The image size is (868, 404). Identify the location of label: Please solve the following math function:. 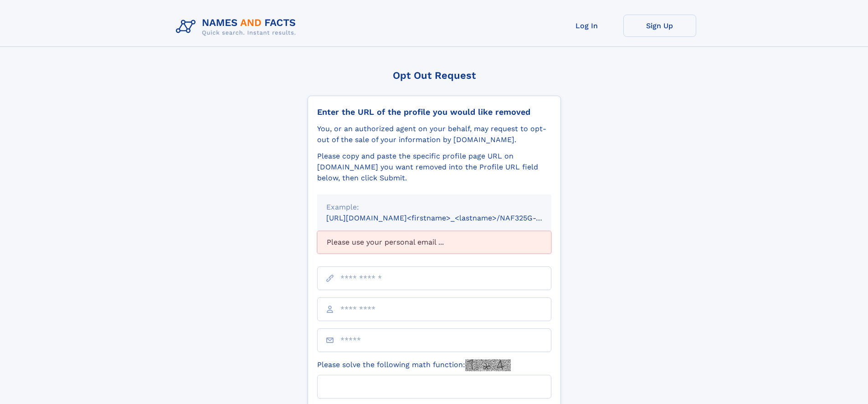
(414, 365).